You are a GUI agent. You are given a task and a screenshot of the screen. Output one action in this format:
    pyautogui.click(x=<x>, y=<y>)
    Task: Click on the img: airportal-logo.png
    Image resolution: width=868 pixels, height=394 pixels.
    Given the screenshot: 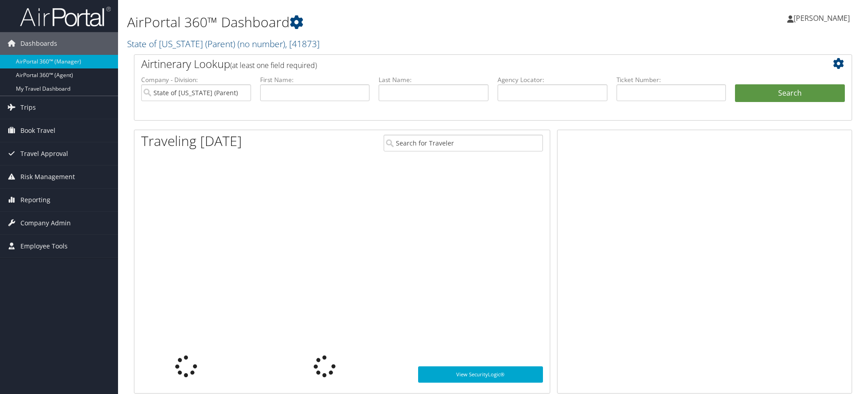 What is the action you would take?
    pyautogui.click(x=66, y=17)
    